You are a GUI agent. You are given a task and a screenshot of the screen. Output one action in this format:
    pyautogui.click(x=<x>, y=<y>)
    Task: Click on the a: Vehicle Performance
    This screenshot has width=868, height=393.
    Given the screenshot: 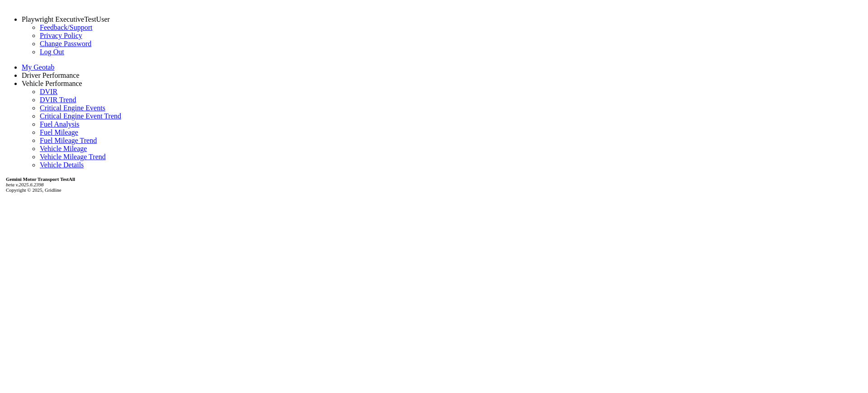 What is the action you would take?
    pyautogui.click(x=52, y=83)
    